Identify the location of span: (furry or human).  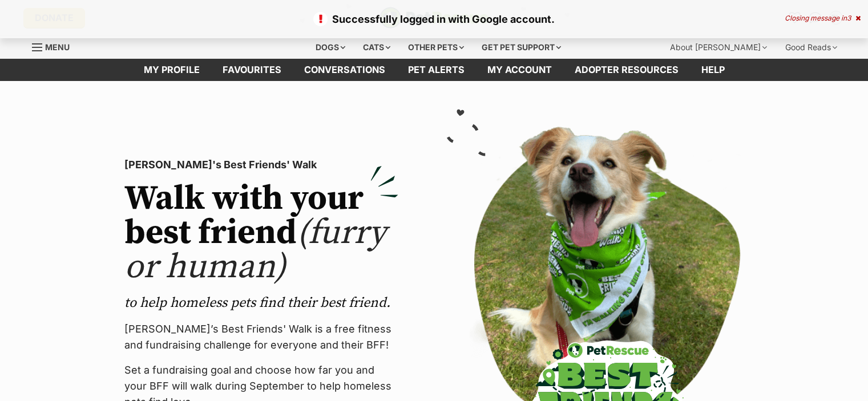
(255, 250).